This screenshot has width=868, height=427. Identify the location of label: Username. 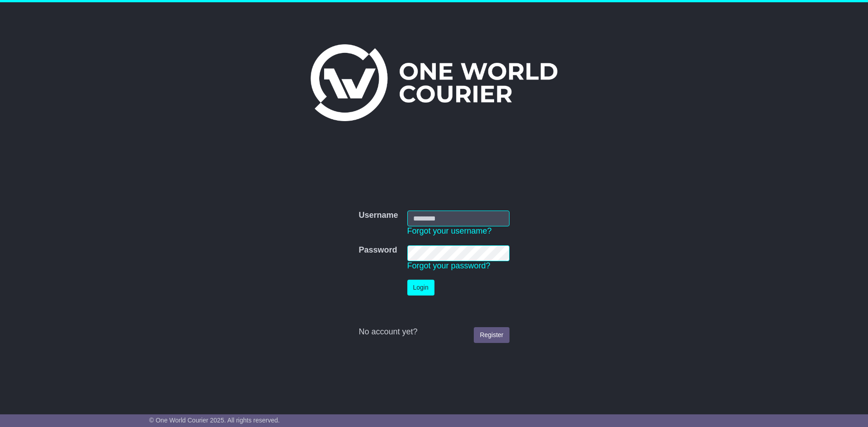
(378, 216).